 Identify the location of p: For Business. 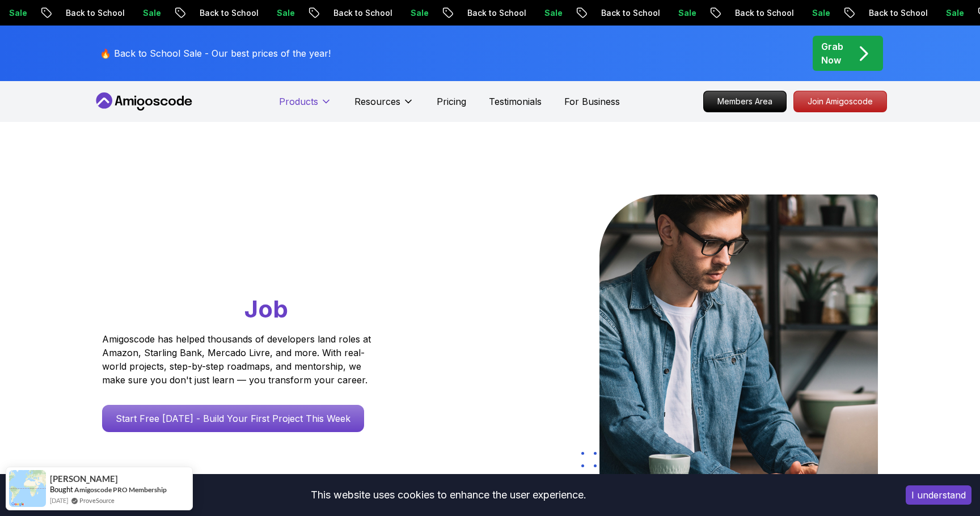
(592, 101).